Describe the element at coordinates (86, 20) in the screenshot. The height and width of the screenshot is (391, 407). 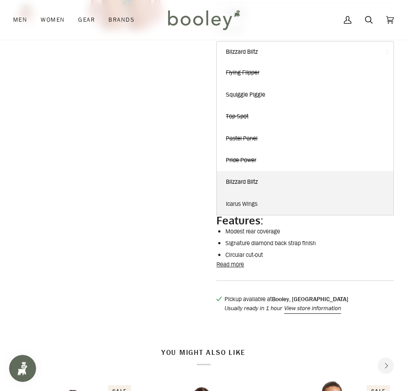
I see `span: Gear` at that location.